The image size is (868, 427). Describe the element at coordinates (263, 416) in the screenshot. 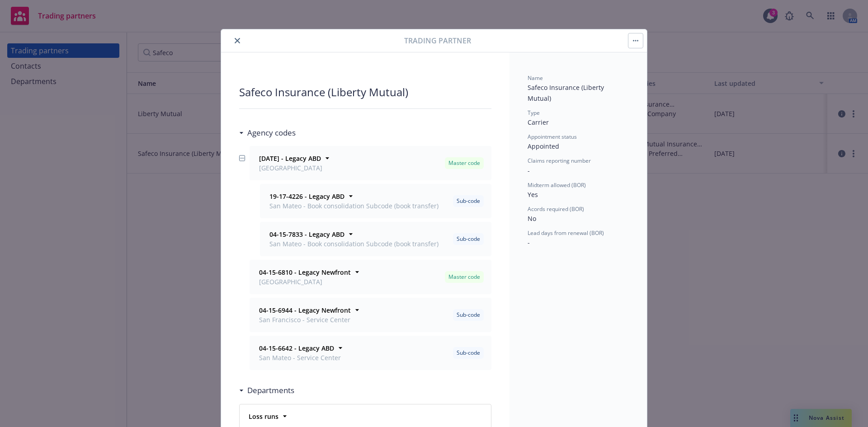

I see `strong: Loss runs` at that location.